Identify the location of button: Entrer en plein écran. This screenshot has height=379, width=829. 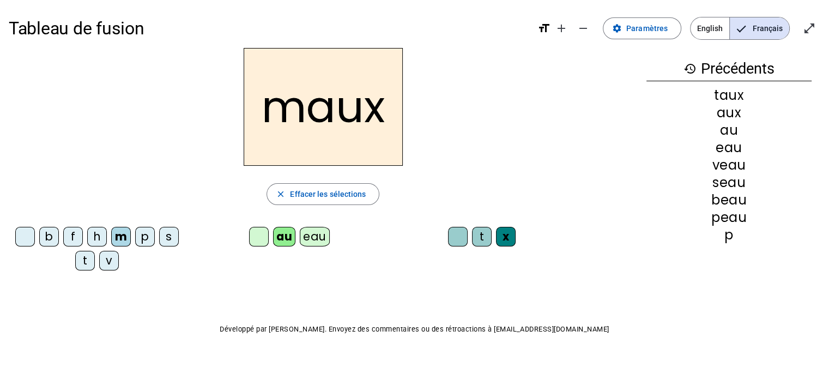
(809, 28).